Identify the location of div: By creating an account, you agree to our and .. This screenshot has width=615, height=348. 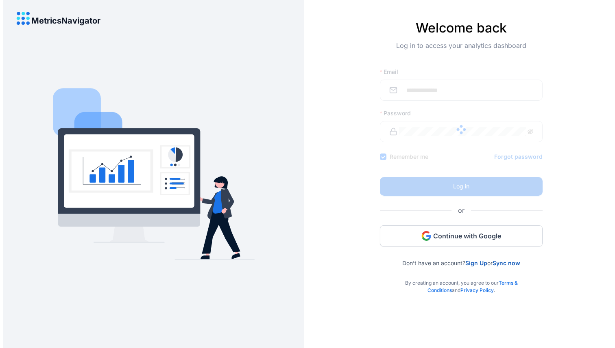
(461, 280).